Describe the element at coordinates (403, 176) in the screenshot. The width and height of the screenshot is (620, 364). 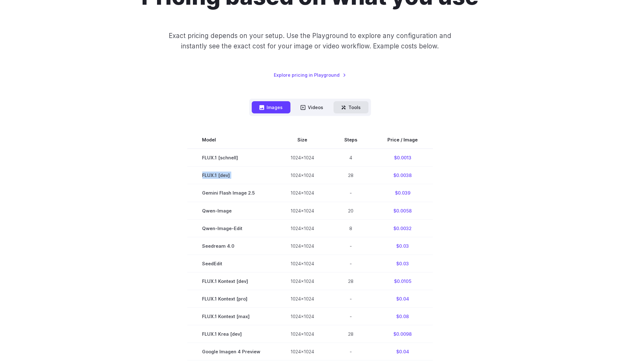
I see `td: $0.0038` at that location.